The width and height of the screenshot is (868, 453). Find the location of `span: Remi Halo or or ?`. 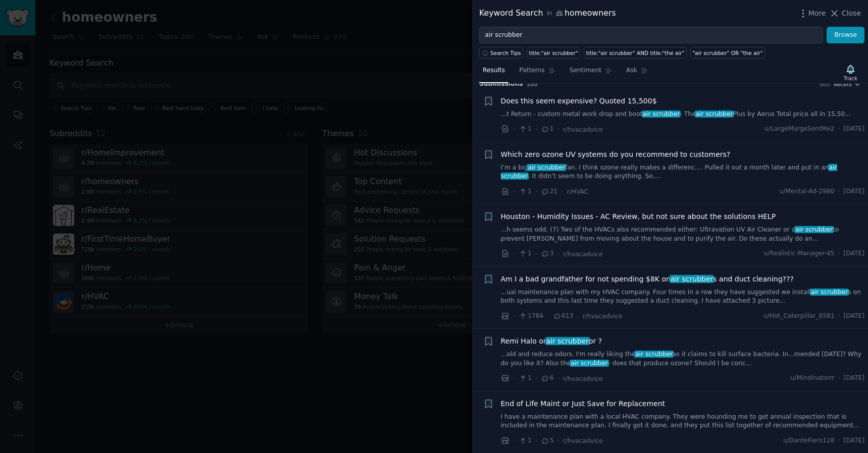

span: Remi Halo or or ? is located at coordinates (551, 341).